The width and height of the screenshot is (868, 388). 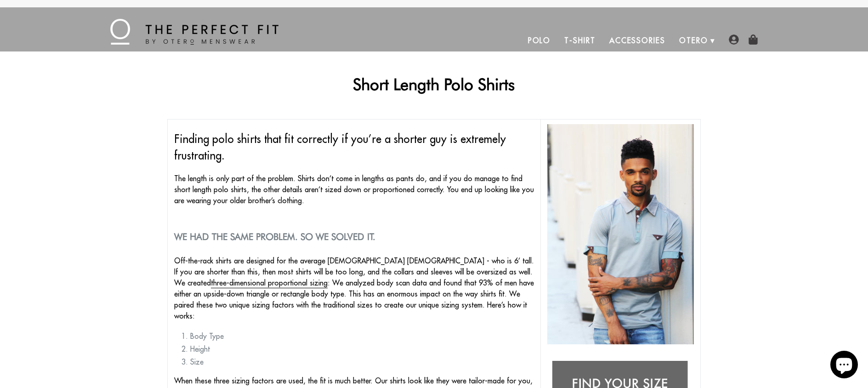 What do you see at coordinates (540, 41) in the screenshot?
I see `a: Polo` at bounding box center [540, 41].